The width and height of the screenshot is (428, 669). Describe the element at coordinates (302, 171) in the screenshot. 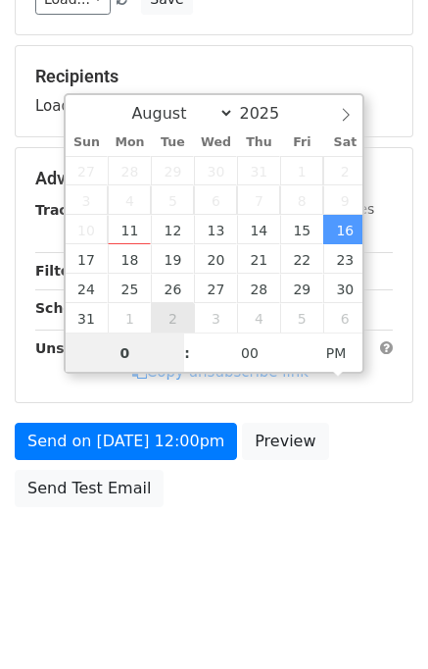

I see `span: August 1, 2025` at that location.